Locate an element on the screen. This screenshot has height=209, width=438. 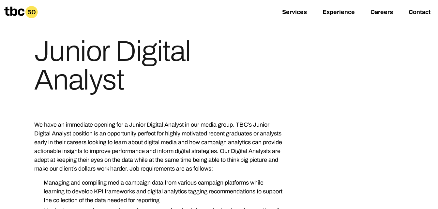
a: Services is located at coordinates (294, 13).